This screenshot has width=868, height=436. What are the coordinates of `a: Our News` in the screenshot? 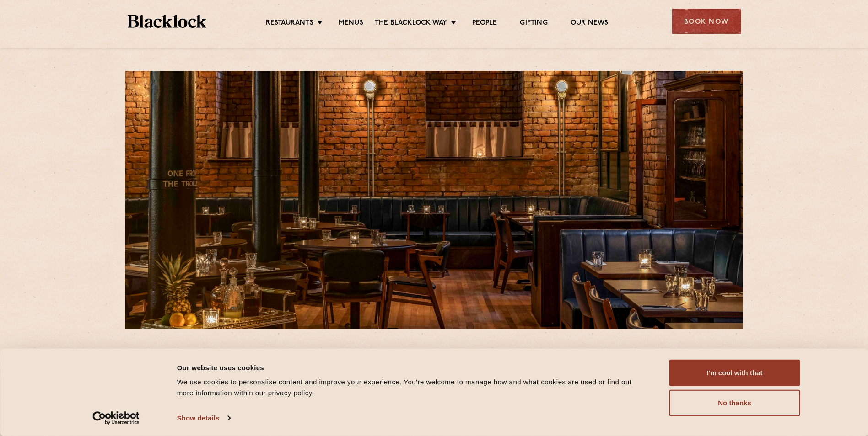 It's located at (590, 24).